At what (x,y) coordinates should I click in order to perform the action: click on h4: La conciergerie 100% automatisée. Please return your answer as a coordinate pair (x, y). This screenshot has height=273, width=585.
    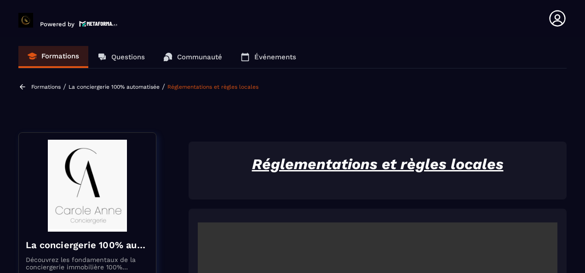
    Looking at the image, I should click on (87, 245).